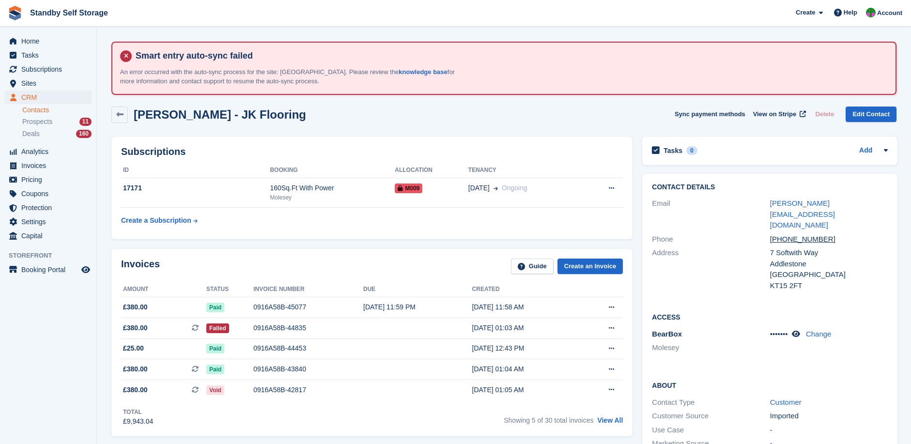  What do you see at coordinates (532, 266) in the screenshot?
I see `a: Guide` at bounding box center [532, 266].